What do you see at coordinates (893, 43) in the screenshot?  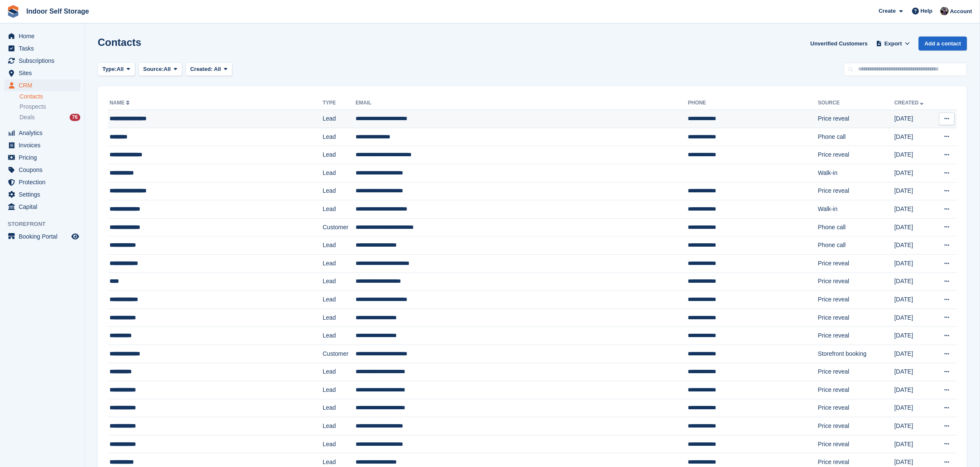 I see `button: Export` at bounding box center [893, 43].